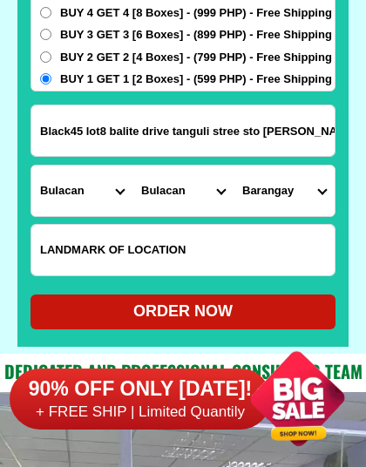 This screenshot has height=467, width=366. What do you see at coordinates (45, 78) in the screenshot?
I see `input: BUY 1 GET 1 [2 Boxes] - (599 PHP) - Free Shipping` at bounding box center [45, 78].